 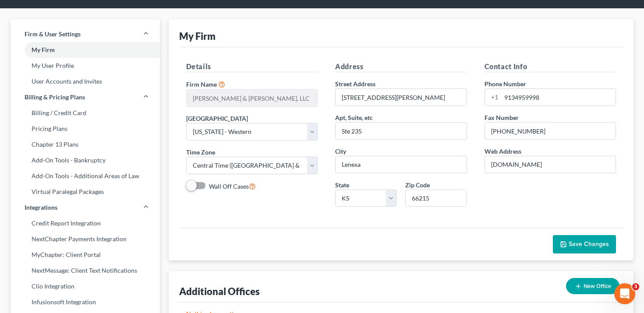 What do you see at coordinates (401, 97) in the screenshot?
I see `input: Enter address...` at bounding box center [401, 97].